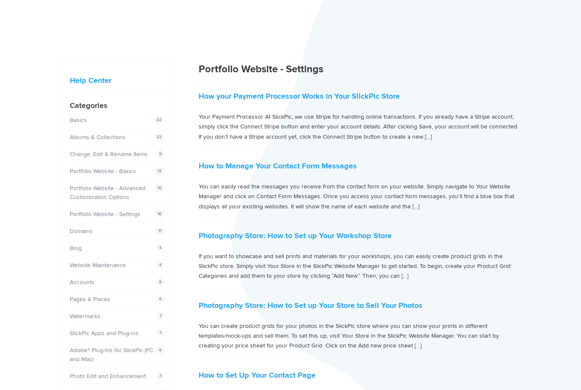 This screenshot has height=390, width=581. What do you see at coordinates (104, 333) in the screenshot?
I see `a: SlickPic Apps and Plug-ins` at bounding box center [104, 333].